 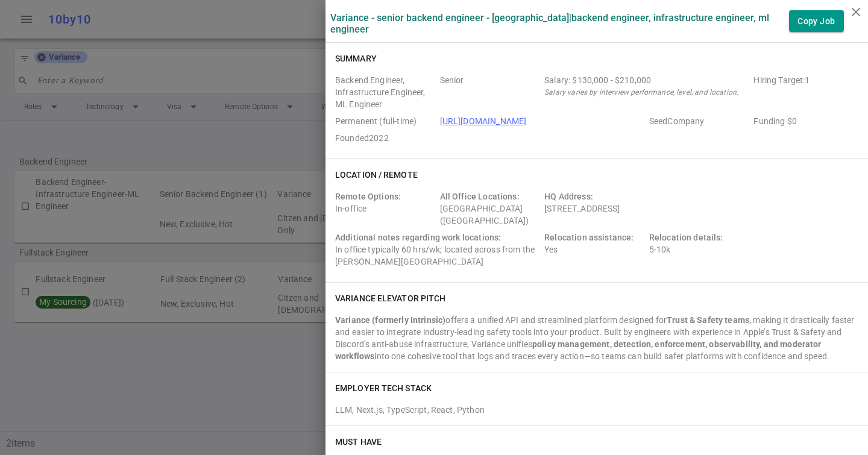 I want to click on h6: Summary, so click(x=356, y=59).